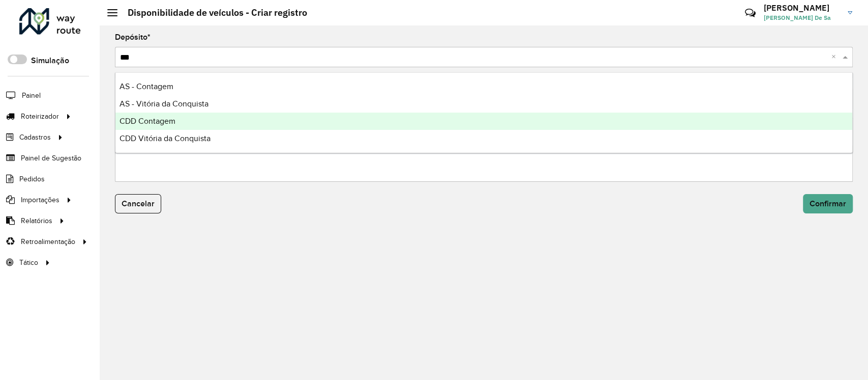 Image resolution: width=868 pixels, height=380 pixels. What do you see at coordinates (212, 13) in the screenshot?
I see `h2: Disponibilidade de veículos - Criar registro` at bounding box center [212, 13].